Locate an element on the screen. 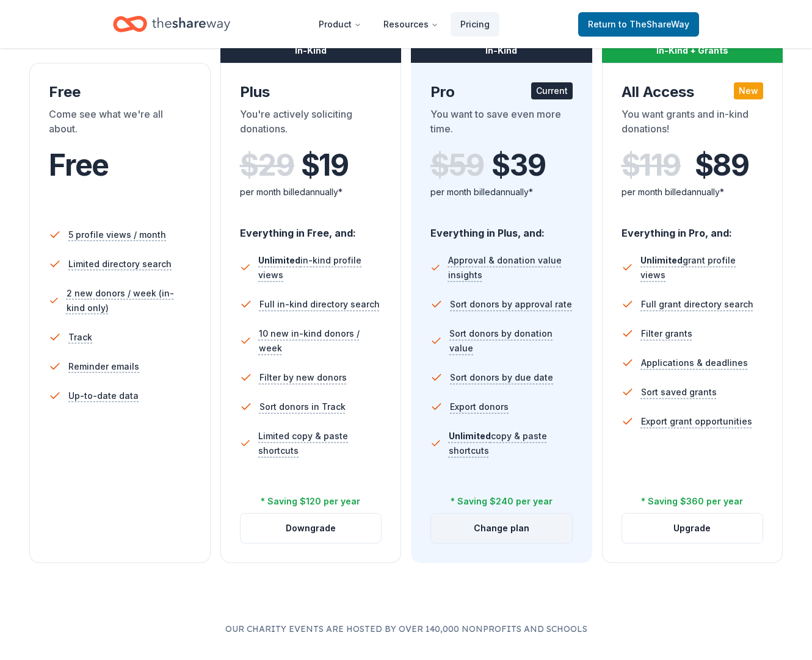 The height and width of the screenshot is (660, 812). a: Home is located at coordinates (172, 24).